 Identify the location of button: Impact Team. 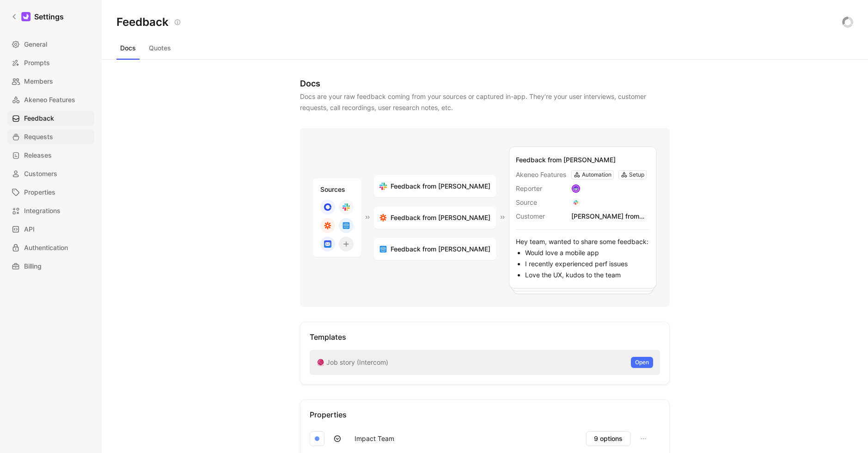
(374, 438).